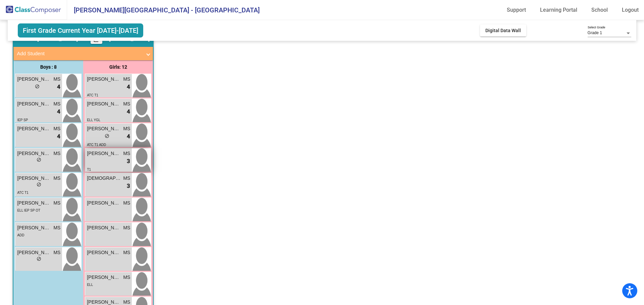 The image size is (644, 305). I want to click on div: Girls: 12, so click(118, 67).